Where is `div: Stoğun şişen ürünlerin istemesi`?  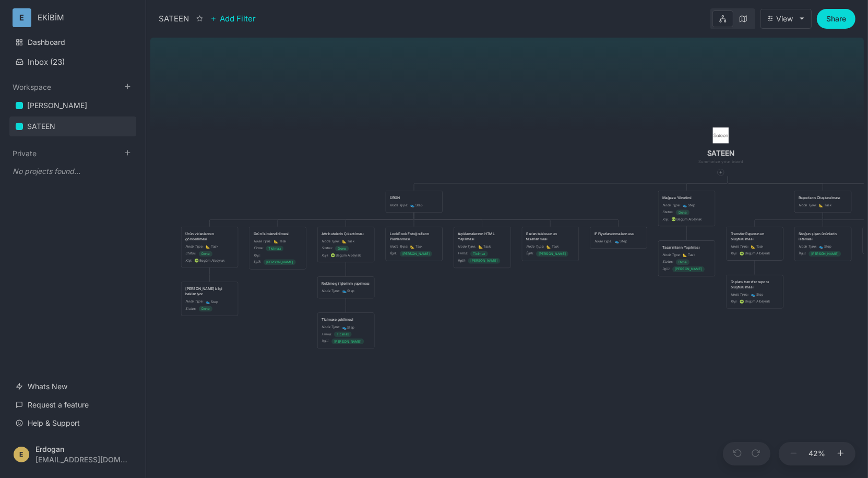
div: Stoğun şişen ürünlerin istemesi is located at coordinates (823, 236).